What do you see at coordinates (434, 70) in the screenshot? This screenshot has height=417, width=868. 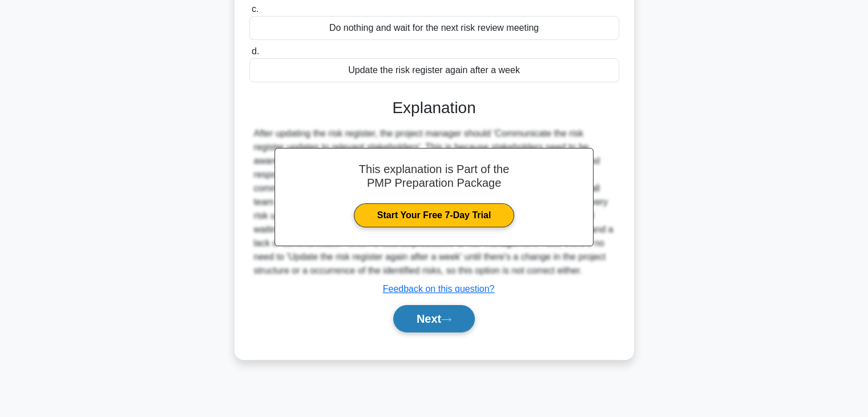 I see `div: Update the risk register again after a week` at bounding box center [434, 70].